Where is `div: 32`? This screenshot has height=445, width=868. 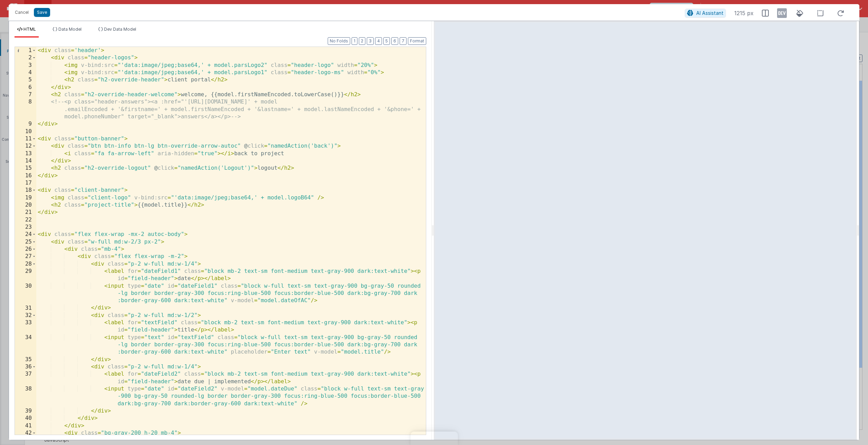 div: 32 is located at coordinates (26, 316).